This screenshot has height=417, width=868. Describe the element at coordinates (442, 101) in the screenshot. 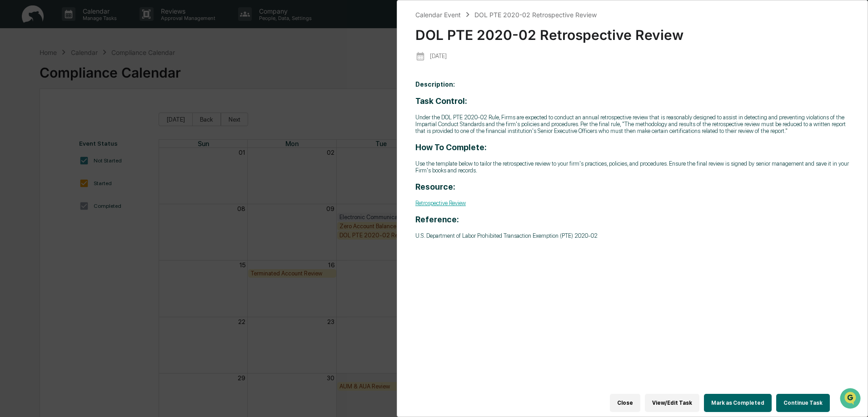

I see `strong: Task Control:` at that location.